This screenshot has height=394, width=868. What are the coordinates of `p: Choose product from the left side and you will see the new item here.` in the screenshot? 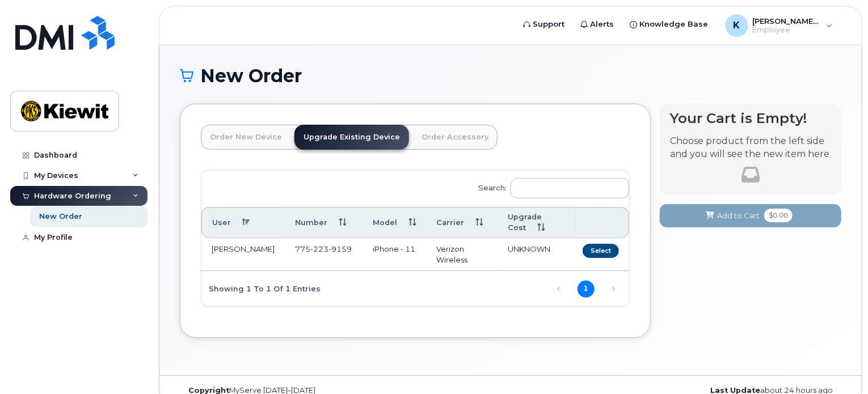 It's located at (751, 148).